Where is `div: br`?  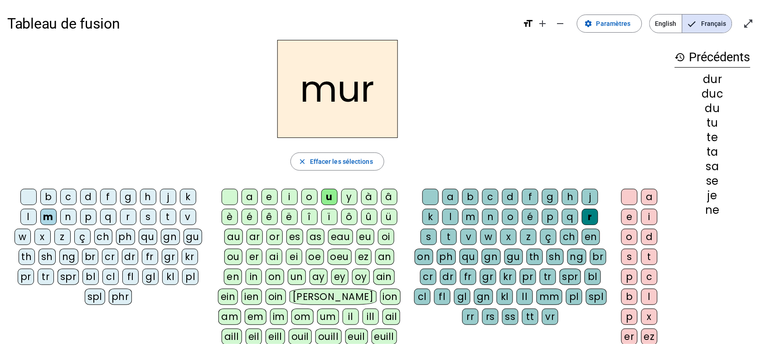 div: br is located at coordinates (598, 257).